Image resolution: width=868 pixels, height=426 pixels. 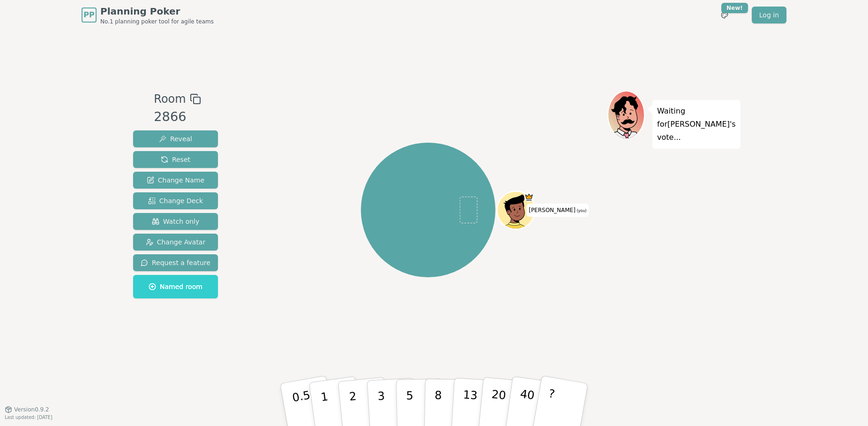 What do you see at coordinates (176, 221) in the screenshot?
I see `button: Watch only` at bounding box center [176, 221].